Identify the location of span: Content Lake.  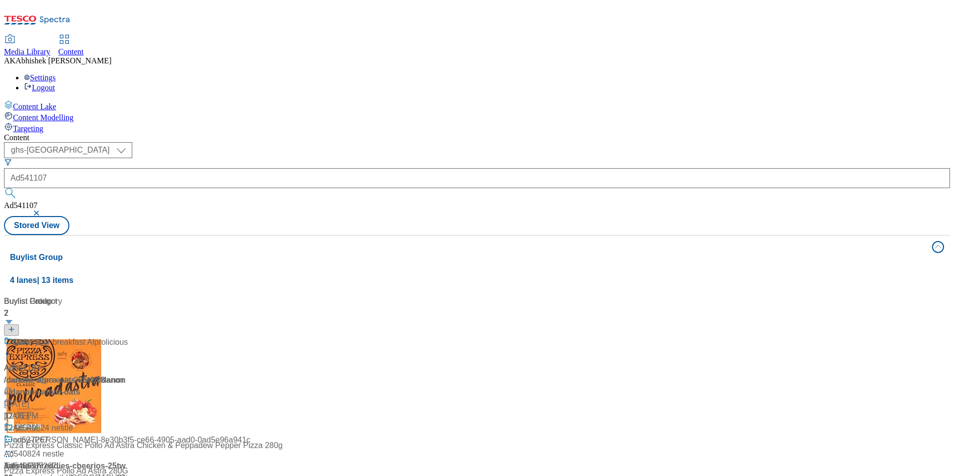
(34, 106).